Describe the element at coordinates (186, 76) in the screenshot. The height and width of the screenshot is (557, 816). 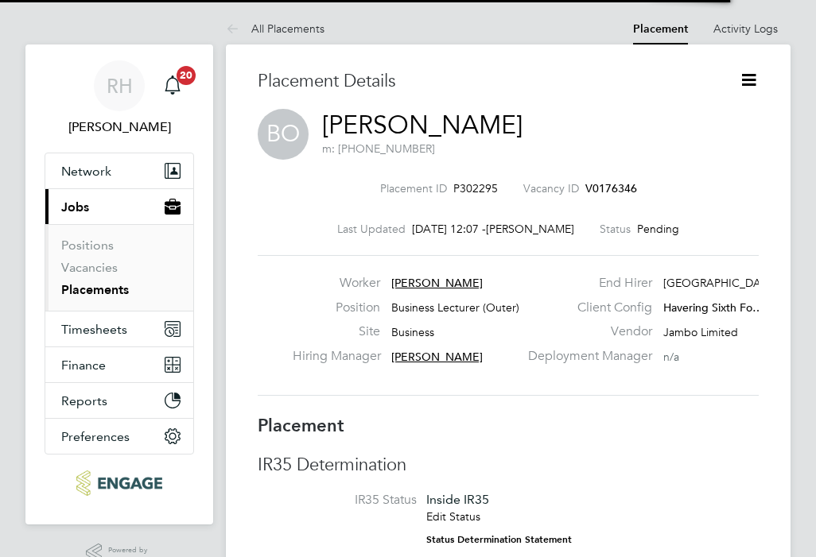
I see `span: 20` at that location.